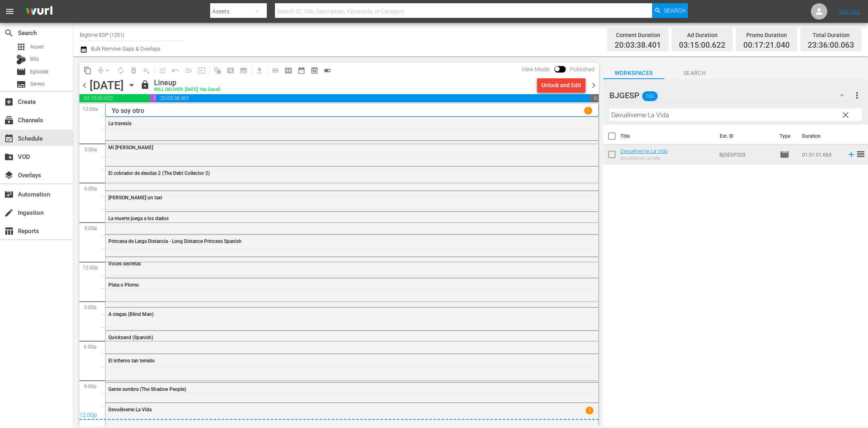 The width and height of the screenshot is (868, 428). Describe the element at coordinates (146, 71) in the screenshot. I see `span: Clear Lineup` at that location.